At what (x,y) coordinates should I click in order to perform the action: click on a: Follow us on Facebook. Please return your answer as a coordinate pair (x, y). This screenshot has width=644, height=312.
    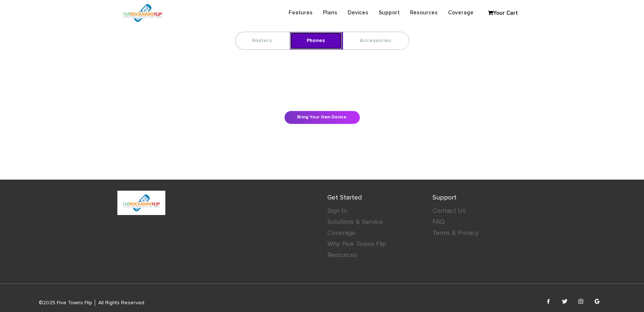
    Looking at the image, I should click on (549, 302).